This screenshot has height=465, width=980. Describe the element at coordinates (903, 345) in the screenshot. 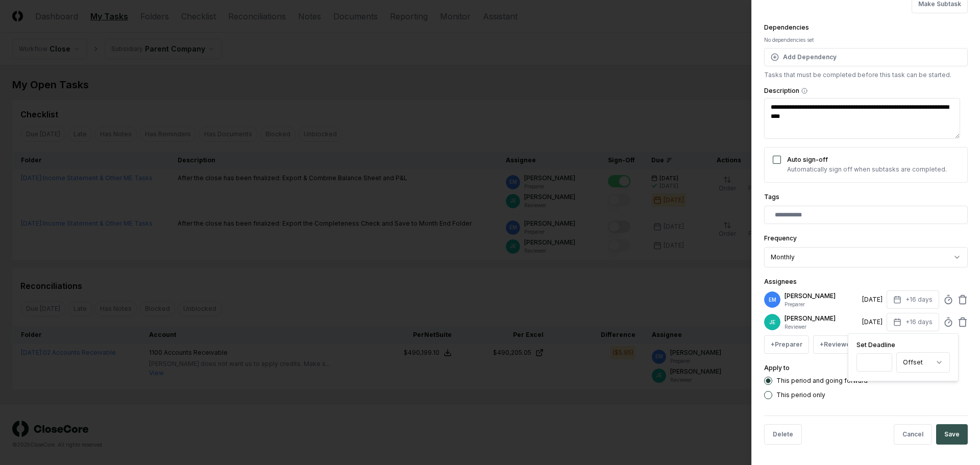

I see `label: Set Deadline` at that location.